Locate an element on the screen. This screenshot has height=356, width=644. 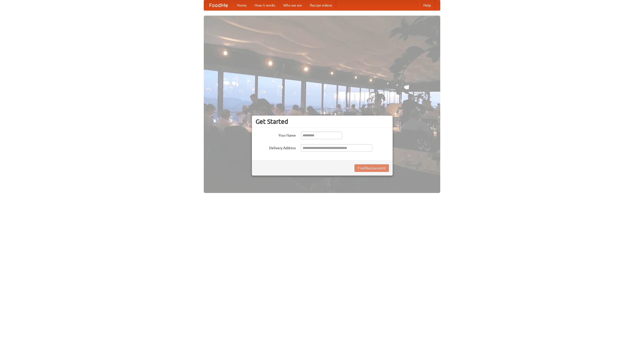
a: FoodMe is located at coordinates (218, 5).